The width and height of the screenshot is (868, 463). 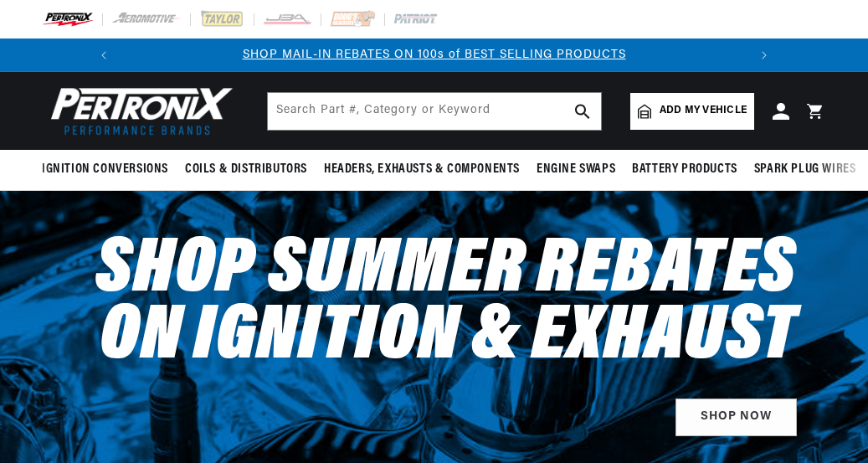 I want to click on summary: Spark Plug Wires, so click(x=805, y=169).